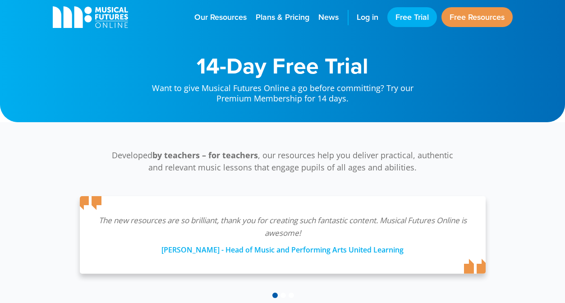  I want to click on span: Plans & Pricing, so click(282, 17).